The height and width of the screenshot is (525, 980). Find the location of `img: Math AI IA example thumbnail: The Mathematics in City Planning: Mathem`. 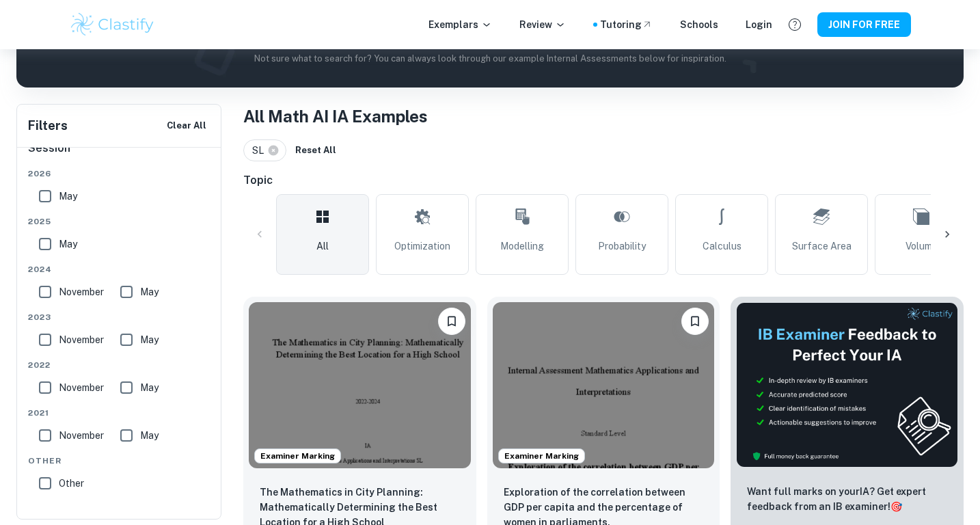

img: Math AI IA example thumbnail: The Mathematics in City Planning: Mathem is located at coordinates (359, 385).